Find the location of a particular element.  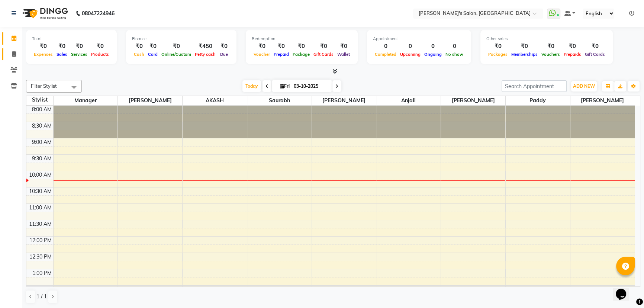

div: 8:00 AM is located at coordinates (42, 109).